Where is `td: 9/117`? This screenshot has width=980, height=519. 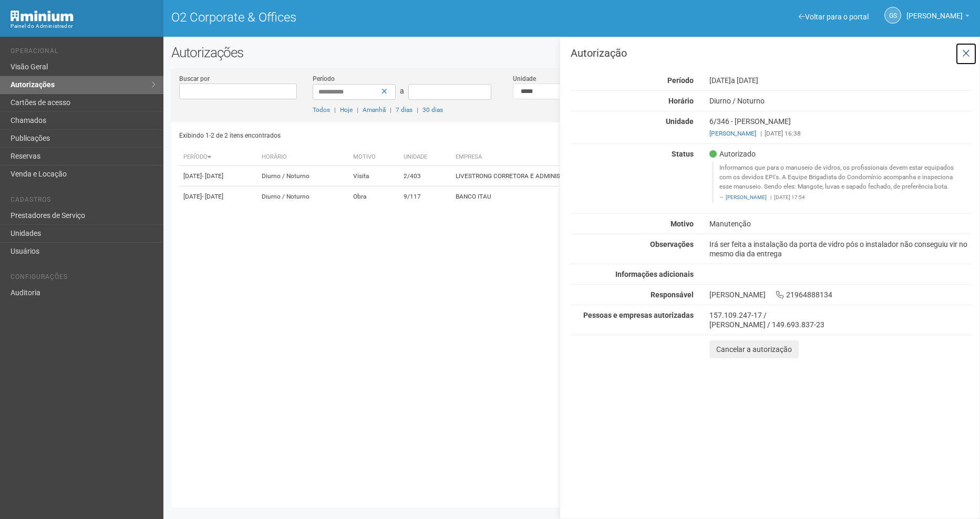 td: 9/117 is located at coordinates (425, 196).